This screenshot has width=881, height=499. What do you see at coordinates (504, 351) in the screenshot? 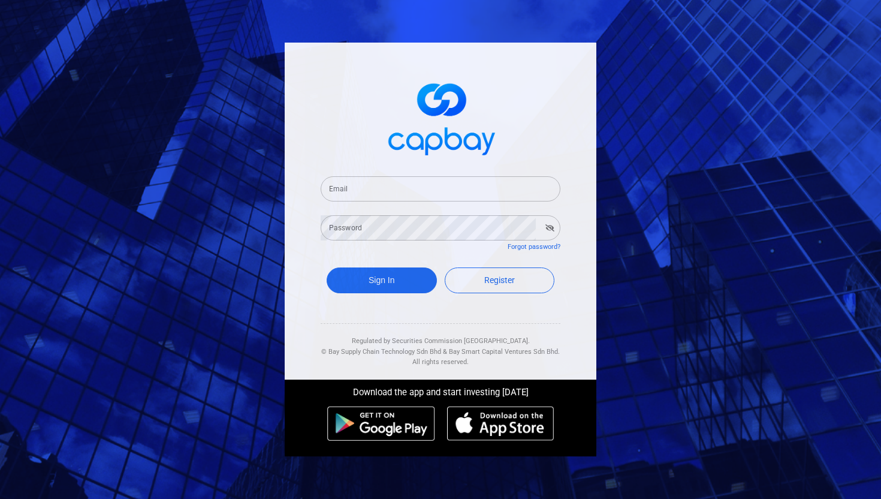
I see `span: Bay Smart Capital Ventures Sdn Bhd.` at bounding box center [504, 351].